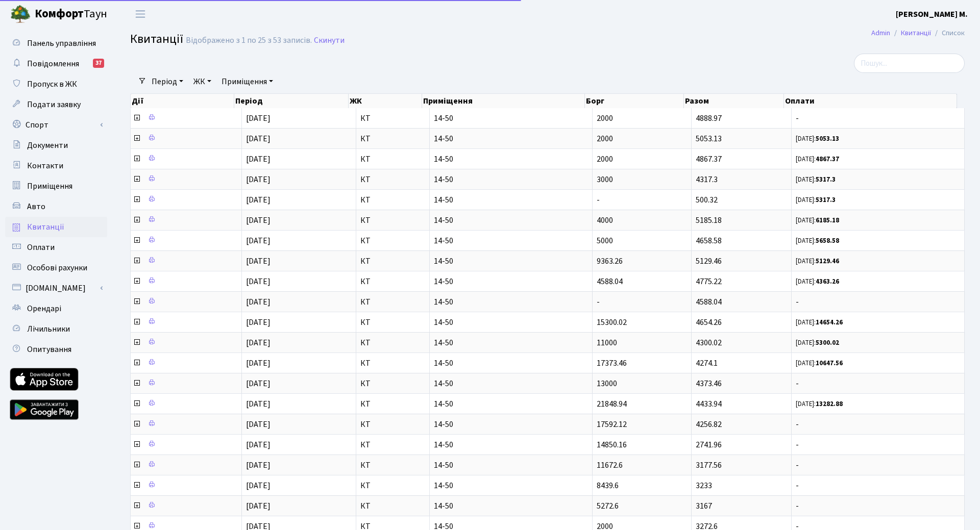 Image resolution: width=980 pixels, height=530 pixels. Describe the element at coordinates (56, 64) in the screenshot. I see `a: Повідомлення37` at that location.